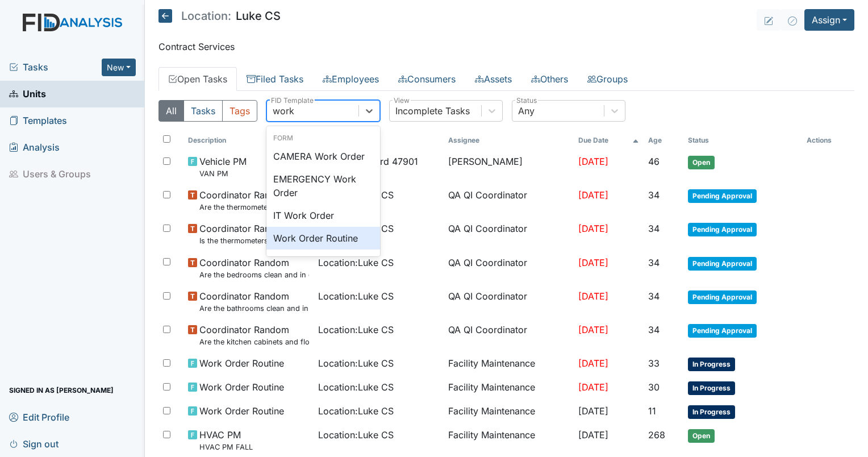  I want to click on span: Units, so click(27, 94).